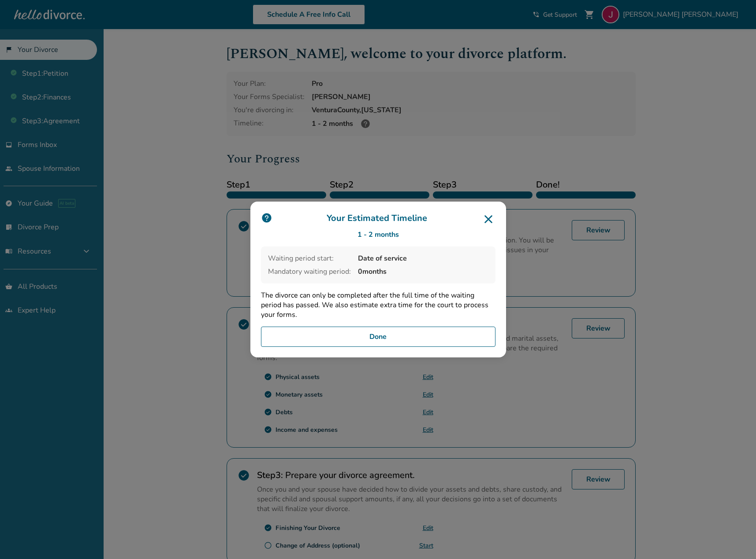 The width and height of the screenshot is (756, 559). What do you see at coordinates (378, 219) in the screenshot?
I see `h3: Your Estimated Timeline` at bounding box center [378, 219].